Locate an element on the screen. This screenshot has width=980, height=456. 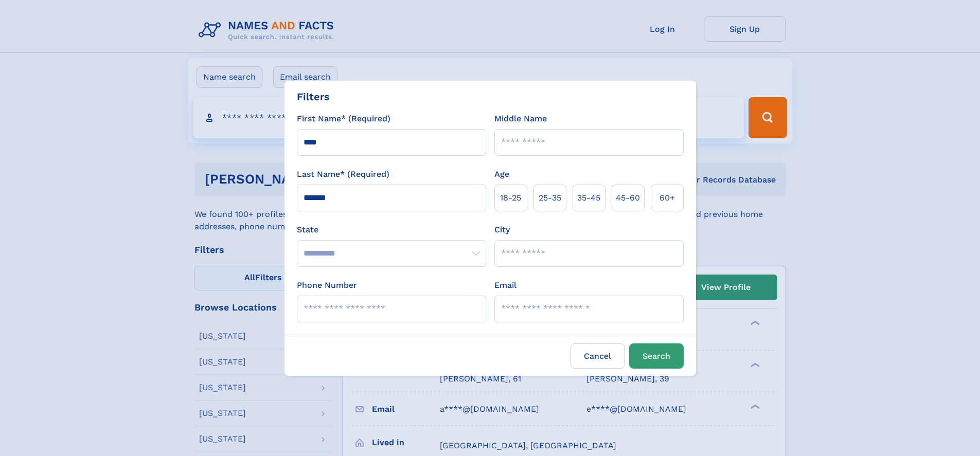
span: 18‑25 is located at coordinates (510, 198).